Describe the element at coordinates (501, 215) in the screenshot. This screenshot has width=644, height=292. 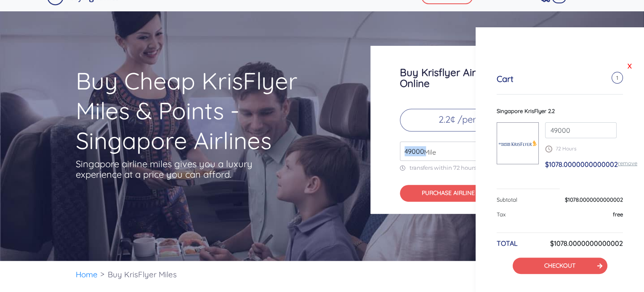
I see `span: Tax` at that location.